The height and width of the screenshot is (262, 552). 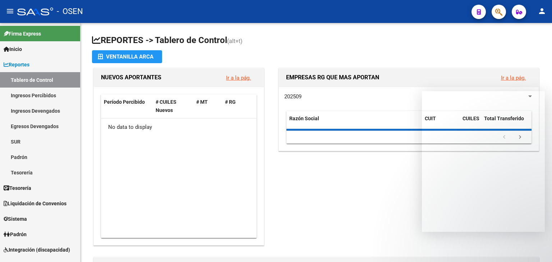 What do you see at coordinates (127, 106) in the screenshot?
I see `datatable-header-cell: Período Percibido` at bounding box center [127, 106].